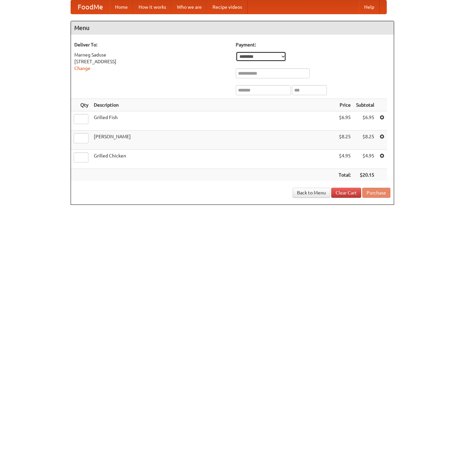 Image resolution: width=457 pixels, height=476 pixels. I want to click on a: FoodMe, so click(90, 7).